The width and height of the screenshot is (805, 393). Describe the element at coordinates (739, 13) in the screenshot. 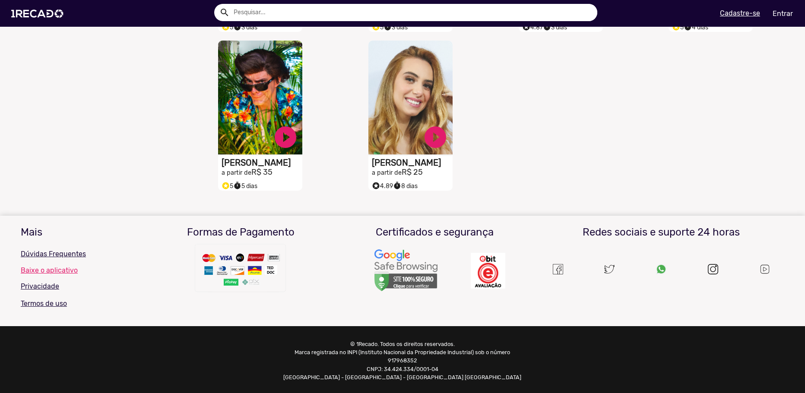

I see `u: Cadastre-se` at that location.